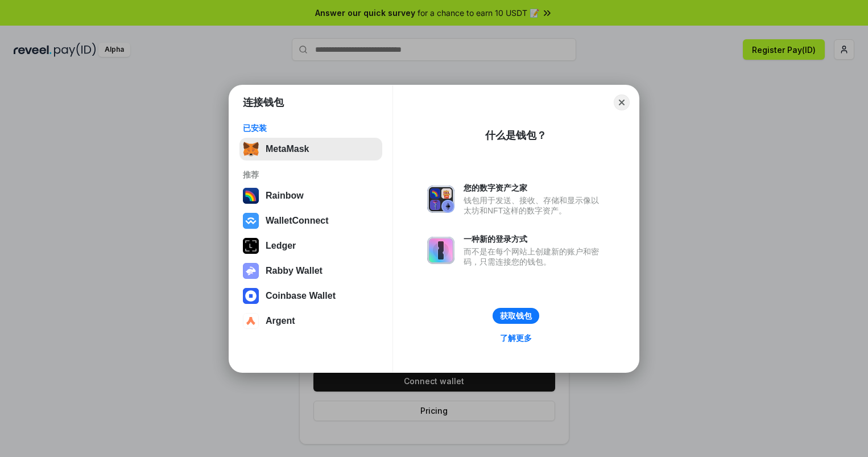 Image resolution: width=868 pixels, height=457 pixels. What do you see at coordinates (311, 128) in the screenshot?
I see `div: 已安装` at bounding box center [311, 128].